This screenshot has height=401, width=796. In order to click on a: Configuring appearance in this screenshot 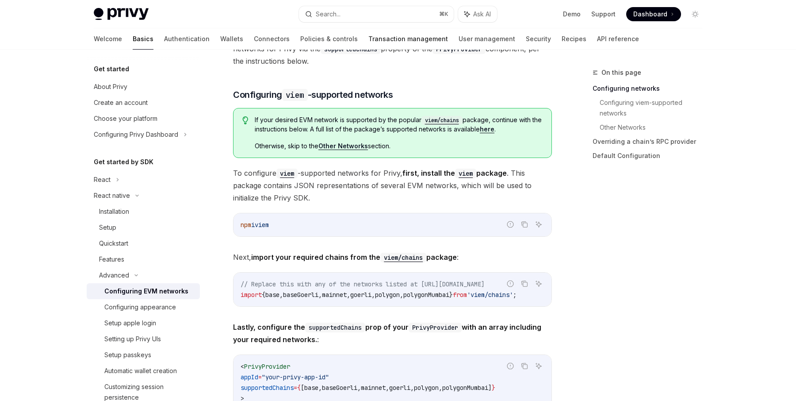, I will do `click(143, 307)`.